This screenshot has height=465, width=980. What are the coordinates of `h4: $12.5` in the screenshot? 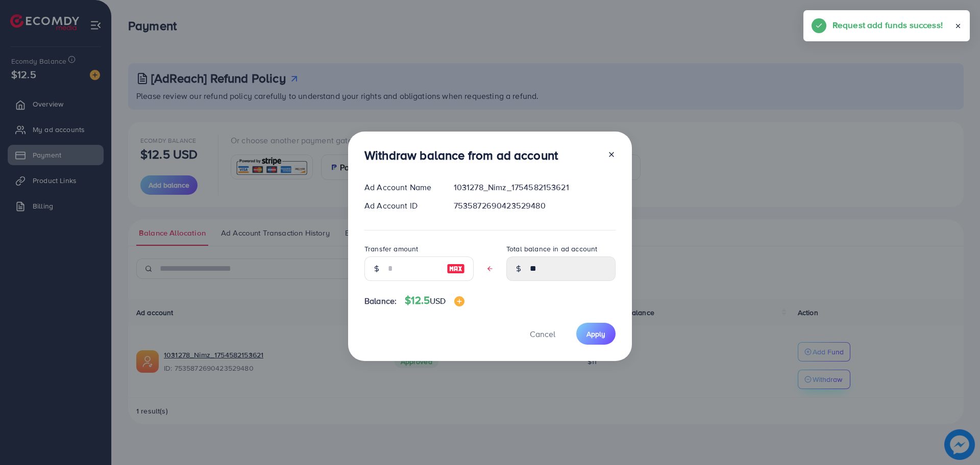 It's located at (434, 301).